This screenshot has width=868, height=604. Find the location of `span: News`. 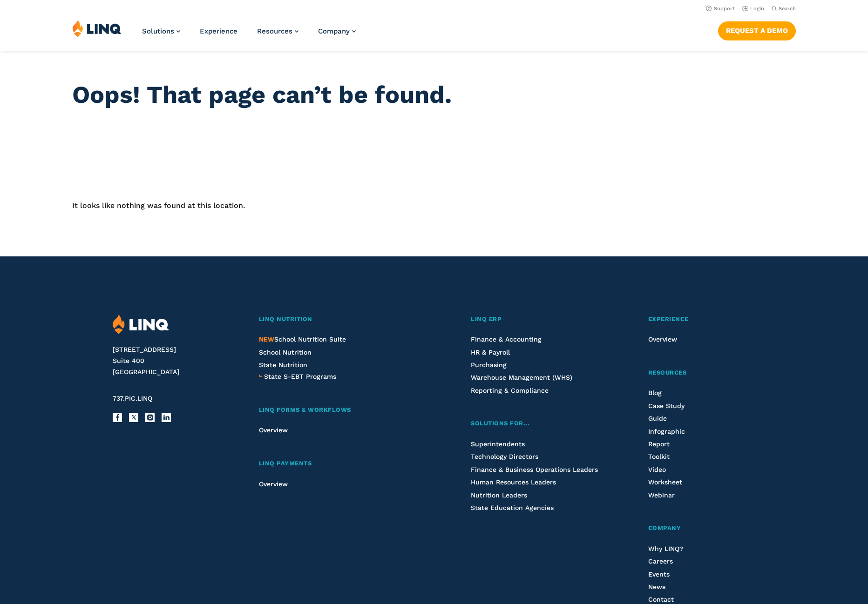

span: News is located at coordinates (656, 587).